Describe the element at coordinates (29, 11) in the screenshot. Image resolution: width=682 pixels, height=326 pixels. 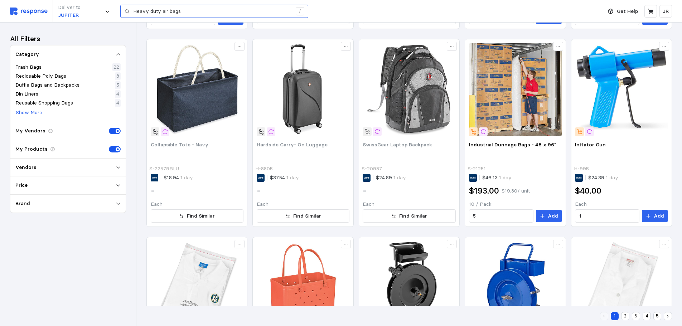
I see `img: svg%3e` at that location.